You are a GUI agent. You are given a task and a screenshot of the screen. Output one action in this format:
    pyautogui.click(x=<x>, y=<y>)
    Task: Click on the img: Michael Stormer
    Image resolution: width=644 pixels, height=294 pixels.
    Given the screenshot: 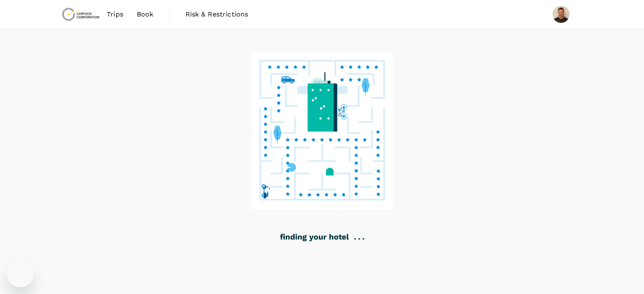 What is the action you would take?
    pyautogui.click(x=561, y=14)
    